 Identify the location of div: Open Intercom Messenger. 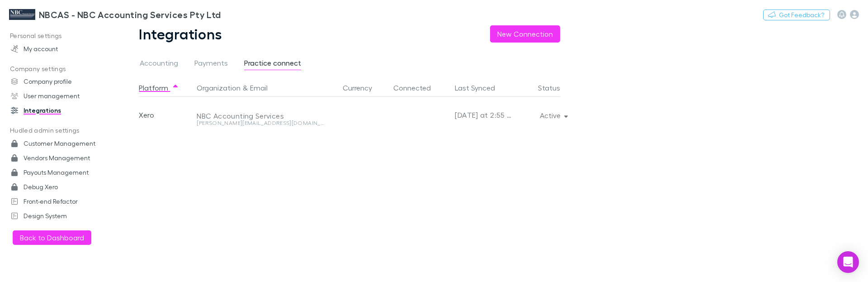
(848, 262).